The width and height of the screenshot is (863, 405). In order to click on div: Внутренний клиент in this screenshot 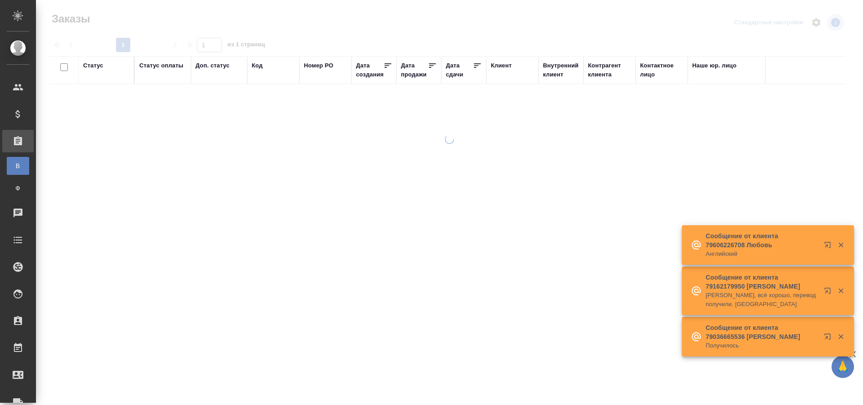, I will do `click(561, 70)`.